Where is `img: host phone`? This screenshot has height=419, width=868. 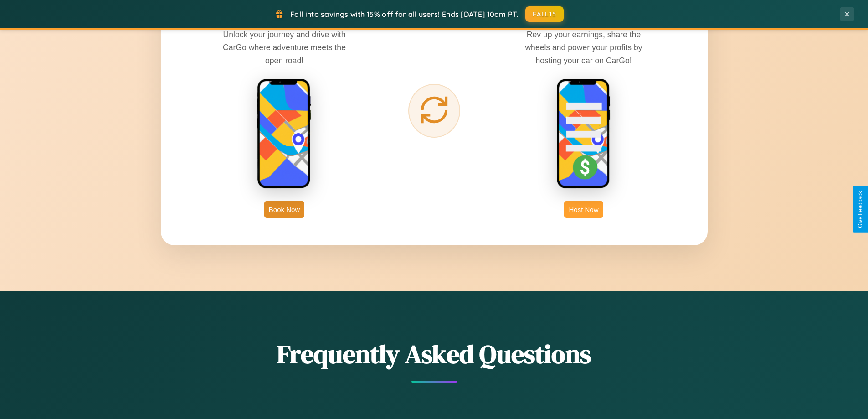 img: host phone is located at coordinates (584, 134).